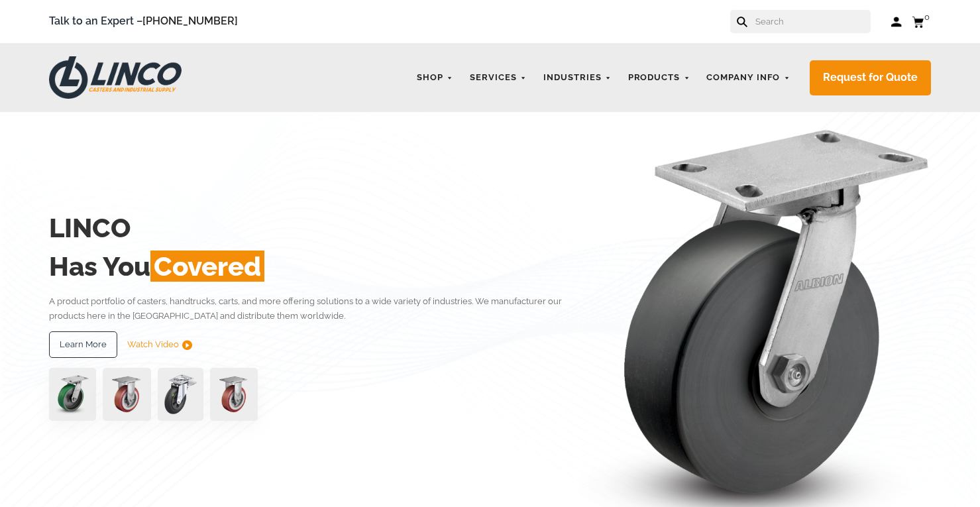 This screenshot has height=507, width=980. I want to click on h2: LINCO, so click(313, 228).